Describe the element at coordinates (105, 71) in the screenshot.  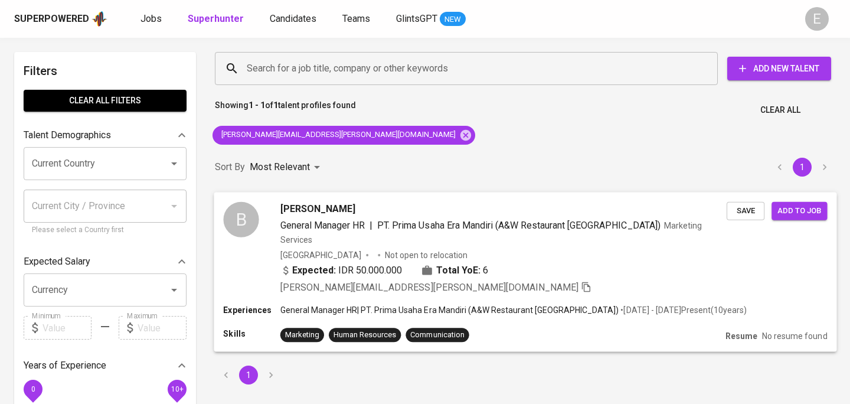
I see `h6: Filters` at that location.